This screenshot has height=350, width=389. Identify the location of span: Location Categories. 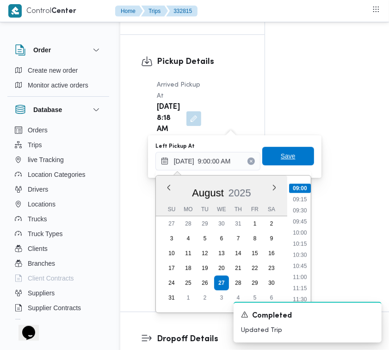
(56, 174).